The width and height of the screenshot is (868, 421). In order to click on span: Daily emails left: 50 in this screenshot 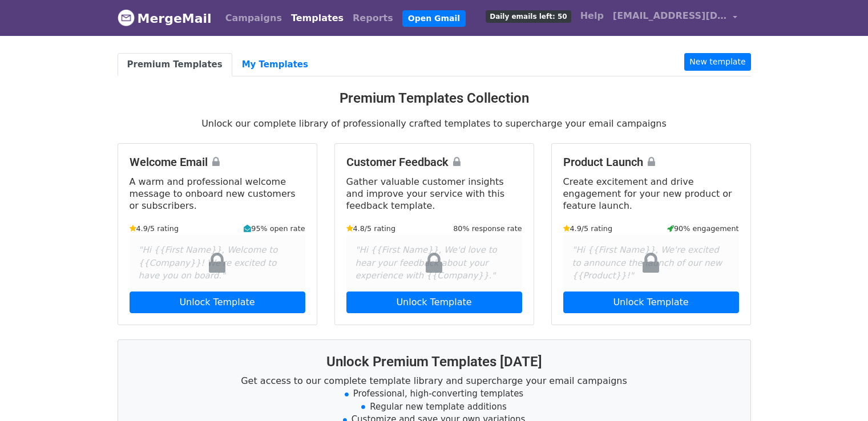, I will do `click(528, 17)`.